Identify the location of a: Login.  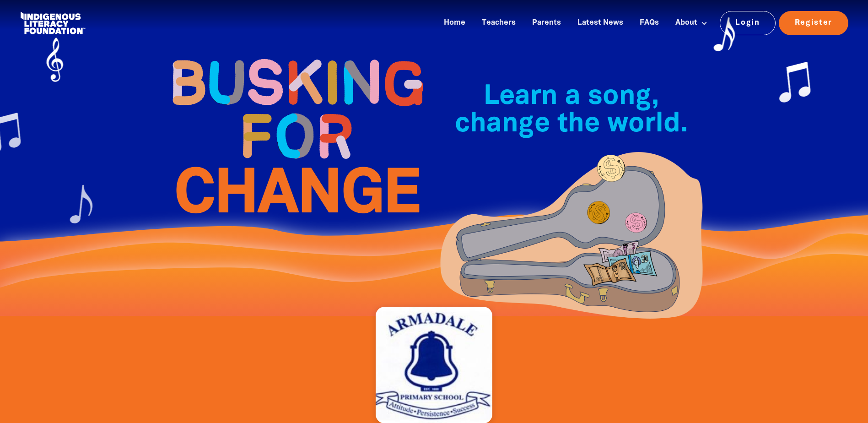
(747, 23).